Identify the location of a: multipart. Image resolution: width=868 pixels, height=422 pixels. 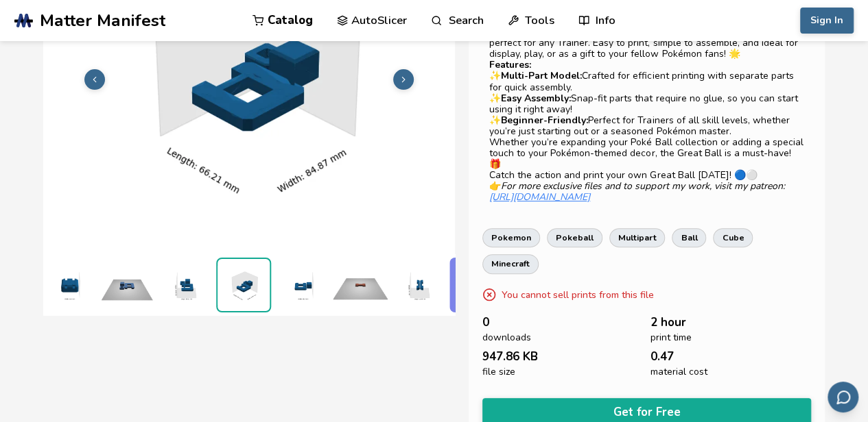
(637, 238).